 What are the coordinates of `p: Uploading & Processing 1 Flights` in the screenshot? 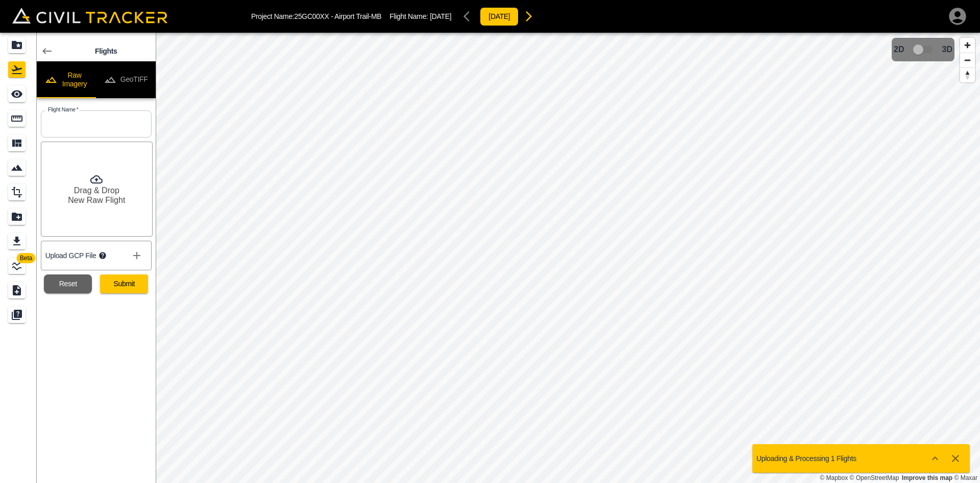 It's located at (807, 458).